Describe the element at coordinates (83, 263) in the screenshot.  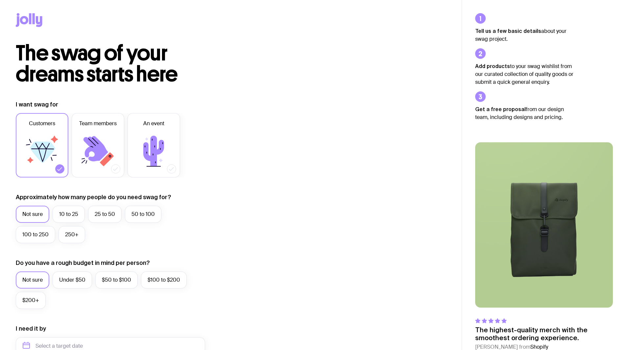
I see `label: Do you have a rough budget in mind per person?` at that location.